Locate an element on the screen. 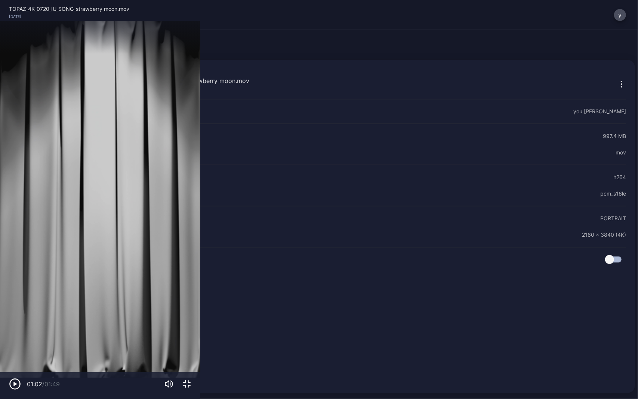 Image resolution: width=638 pixels, height=399 pixels. div: 2160 x 3840 (4K) is located at coordinates (604, 235).